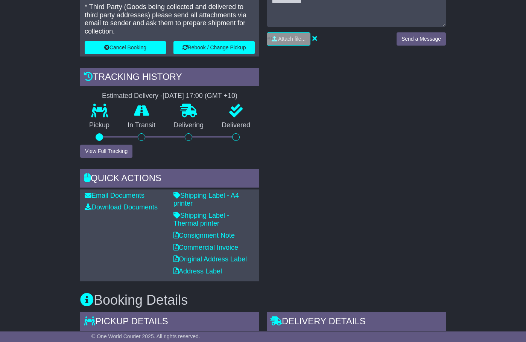 The width and height of the screenshot is (526, 342). Describe the element at coordinates (146, 336) in the screenshot. I see `span: © One World Courier 2025. All rights reserved.` at that location.